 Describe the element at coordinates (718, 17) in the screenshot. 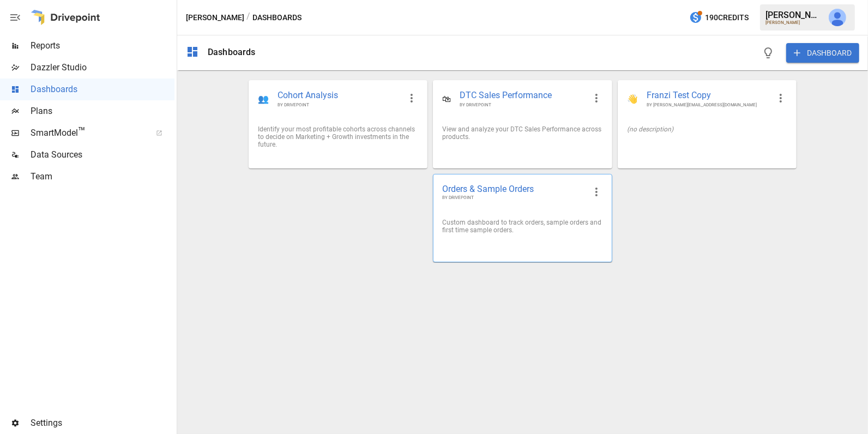

I see `button: 190Credits` at that location.